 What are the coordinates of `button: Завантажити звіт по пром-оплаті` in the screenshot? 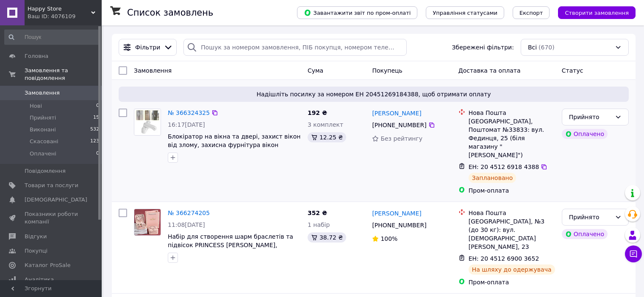 It's located at (357, 13).